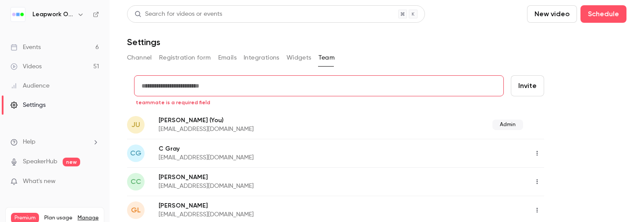 The image size is (644, 222). What do you see at coordinates (136, 182) in the screenshot?
I see `span: CC` at bounding box center [136, 182].